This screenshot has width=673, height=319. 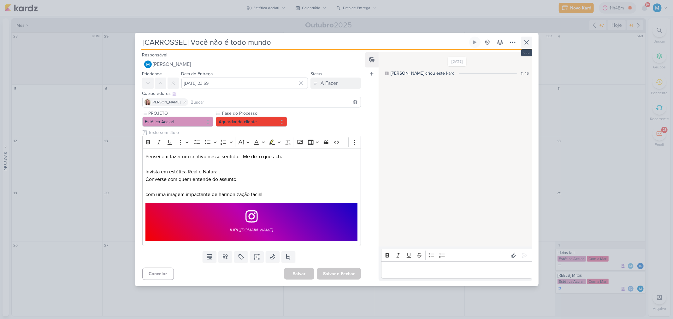 I want to click on label: Fase do Processo, so click(x=254, y=113).